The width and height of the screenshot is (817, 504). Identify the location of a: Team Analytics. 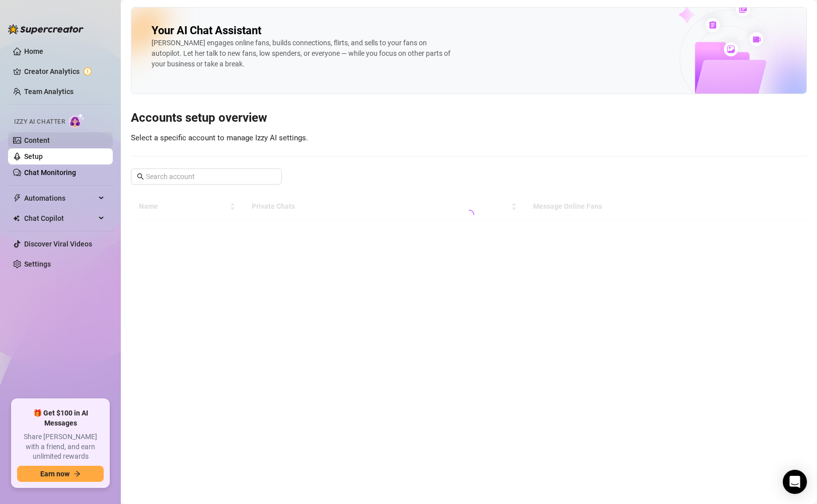
(49, 91).